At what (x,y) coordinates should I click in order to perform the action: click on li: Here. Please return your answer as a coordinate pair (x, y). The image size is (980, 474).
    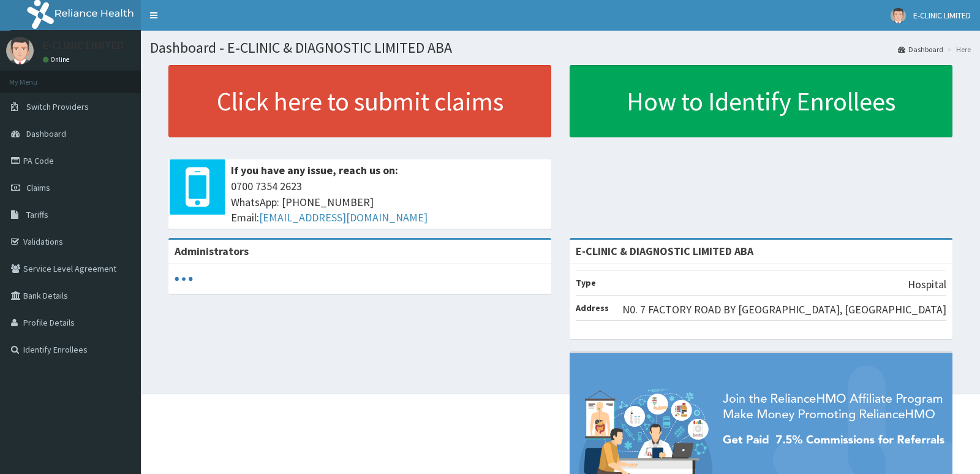
    Looking at the image, I should click on (958, 49).